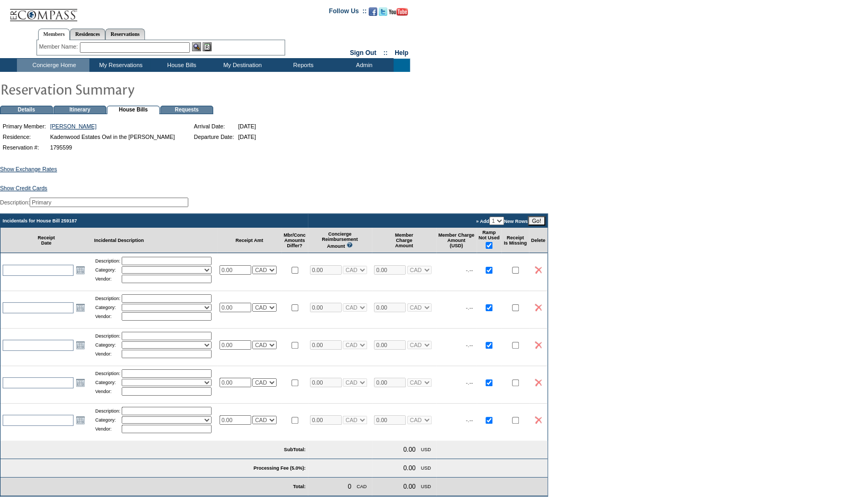 This screenshot has height=504, width=868. I want to click on td: My Destination, so click(241, 65).